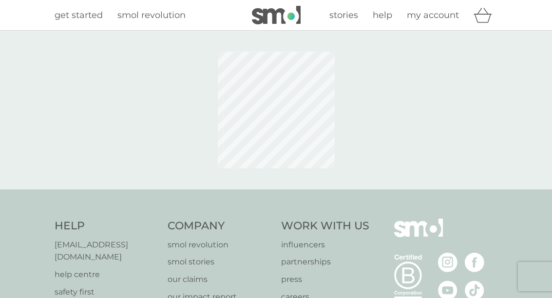 The image size is (552, 298). What do you see at coordinates (219, 226) in the screenshot?
I see `h4: Company` at bounding box center [219, 226].